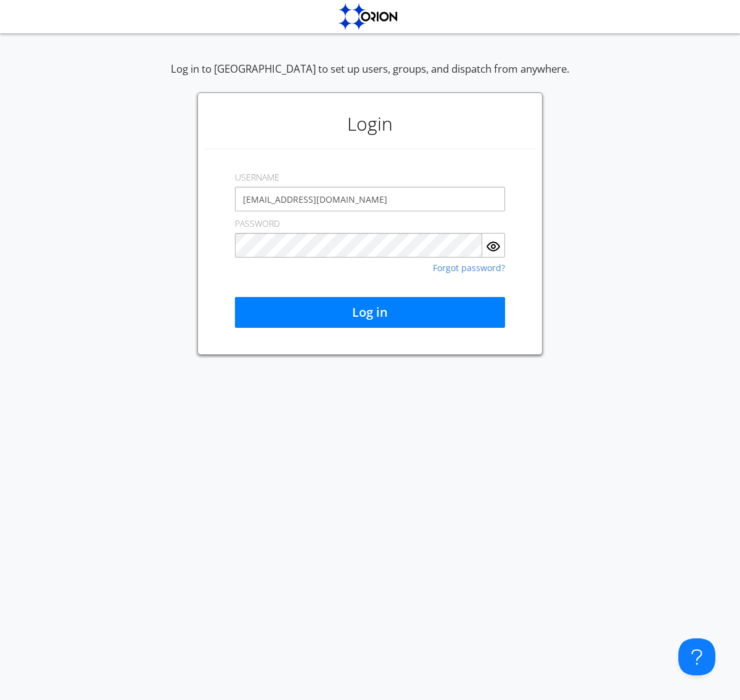 Image resolution: width=740 pixels, height=700 pixels. I want to click on label: USERNAME, so click(257, 177).